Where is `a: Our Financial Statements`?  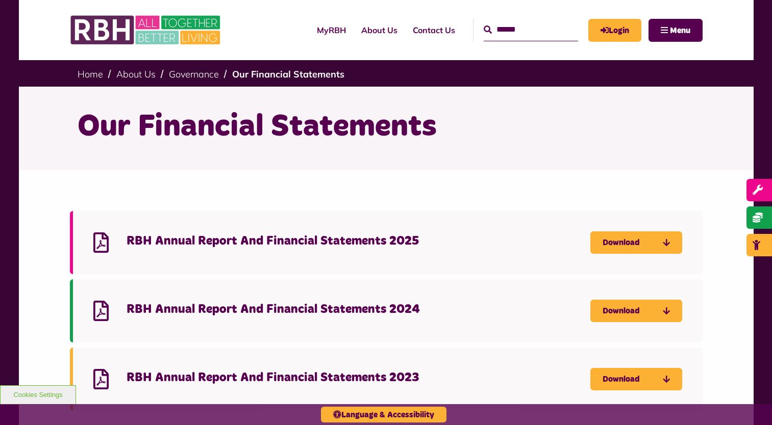 a: Our Financial Statements is located at coordinates (288, 74).